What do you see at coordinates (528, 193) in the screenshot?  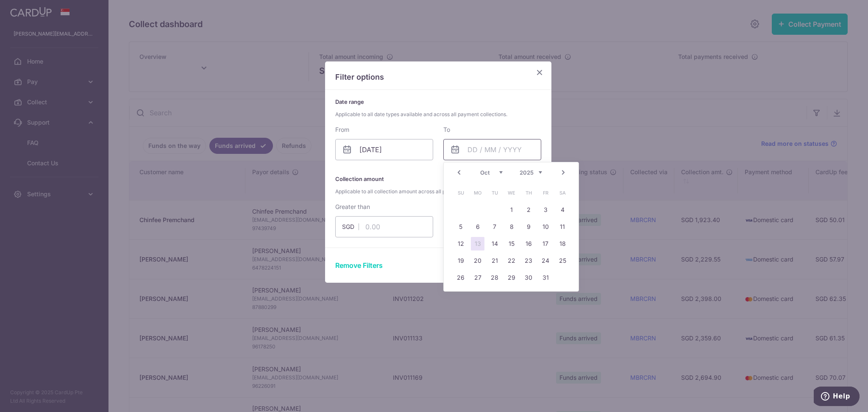 I see `span: Thursday` at bounding box center [528, 193].